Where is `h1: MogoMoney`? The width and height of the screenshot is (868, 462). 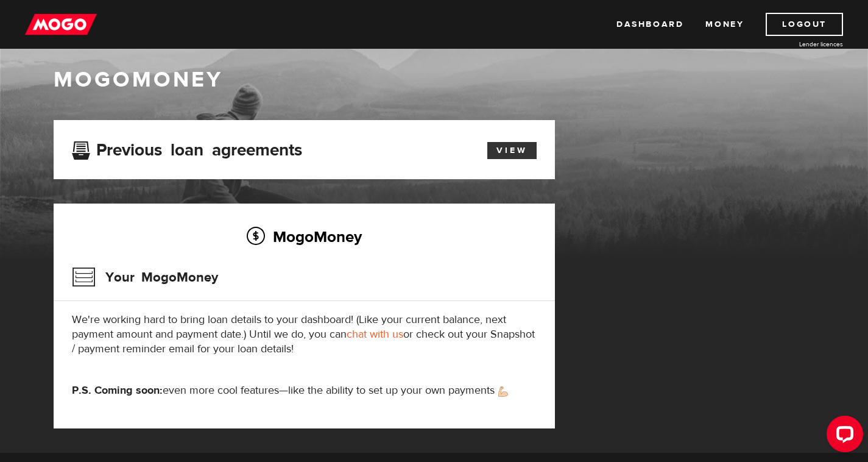
h1: MogoMoney is located at coordinates (434, 80).